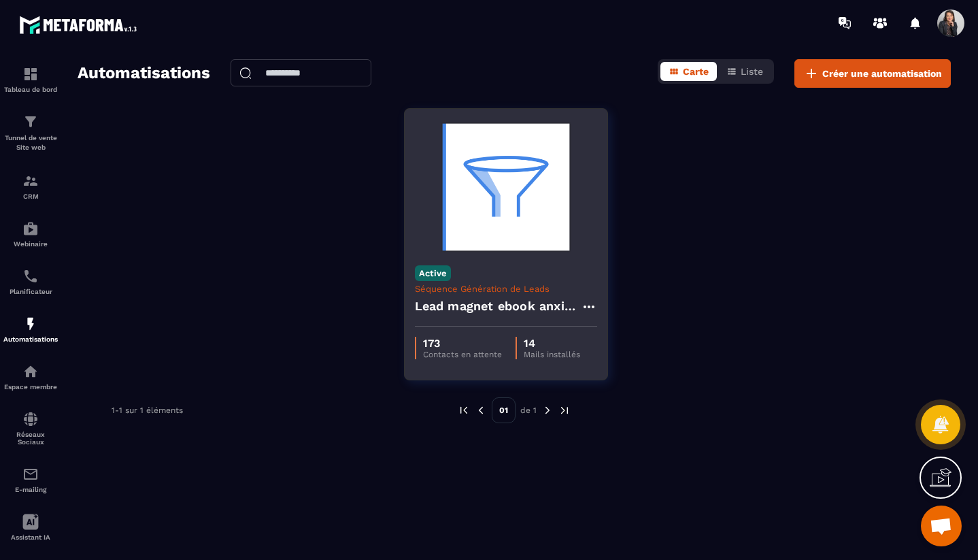 Image resolution: width=978 pixels, height=560 pixels. I want to click on img: scheduler, so click(31, 276).